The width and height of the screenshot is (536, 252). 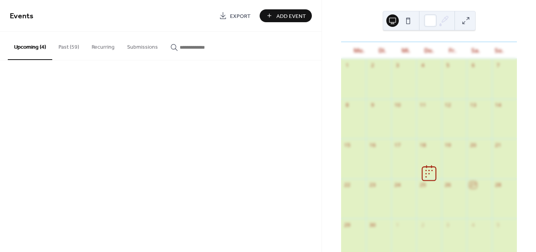 I want to click on div: 15, so click(x=347, y=145).